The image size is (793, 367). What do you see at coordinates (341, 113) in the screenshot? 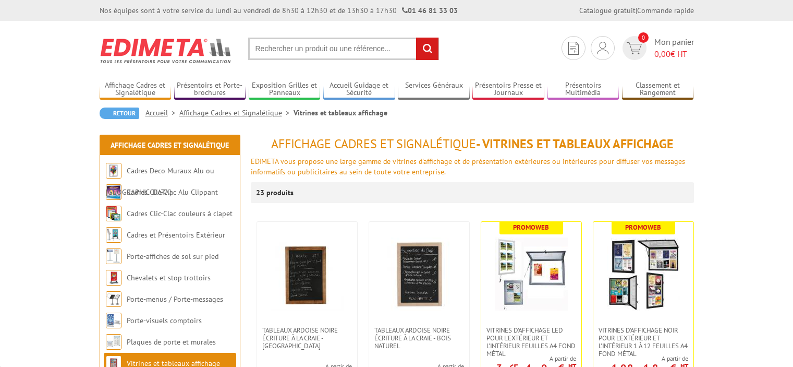
I see `li: Vitrines et tableaux affichage` at bounding box center [341, 113].